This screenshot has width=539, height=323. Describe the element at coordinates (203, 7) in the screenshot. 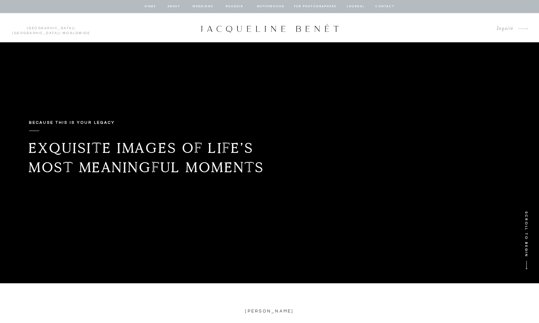

I see `a: Weddings` at that location.